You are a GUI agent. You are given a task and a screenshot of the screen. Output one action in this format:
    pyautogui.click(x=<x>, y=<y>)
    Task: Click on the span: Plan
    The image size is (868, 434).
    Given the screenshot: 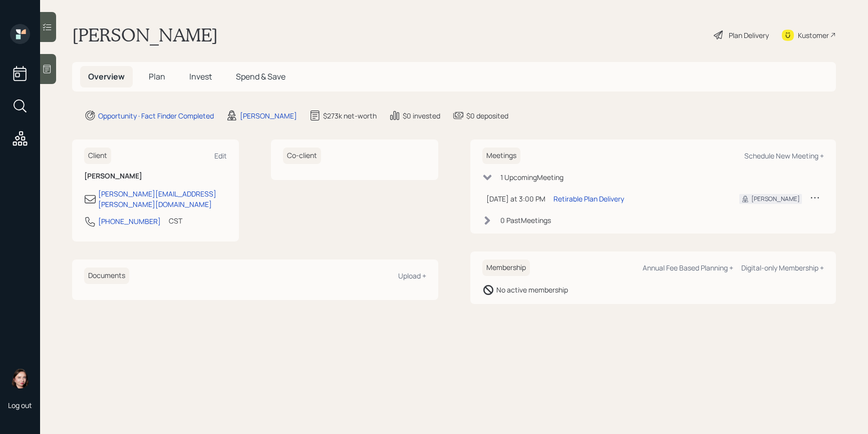 What is the action you would take?
    pyautogui.click(x=157, y=77)
    